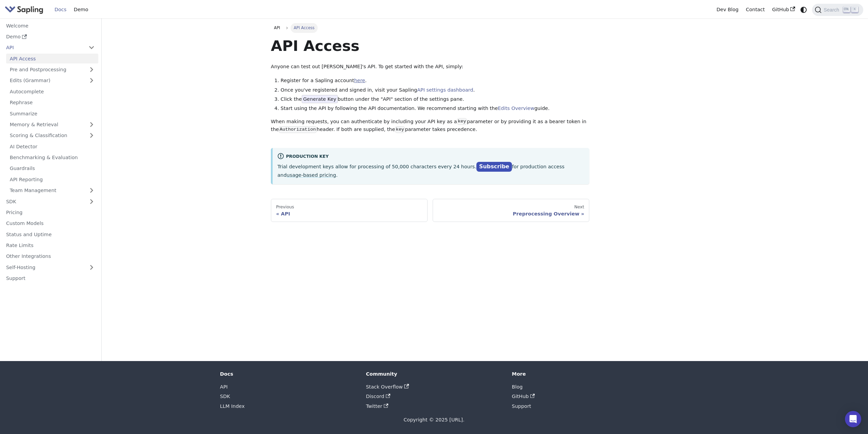  Describe the element at coordinates (52, 80) in the screenshot. I see `a: Edits (Grammar)` at that location.